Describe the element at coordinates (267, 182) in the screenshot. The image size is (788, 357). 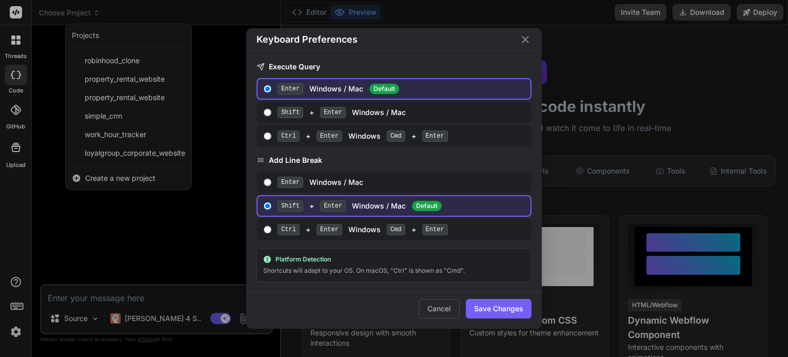
I see `input: EnterWindows / Mac` at that location.